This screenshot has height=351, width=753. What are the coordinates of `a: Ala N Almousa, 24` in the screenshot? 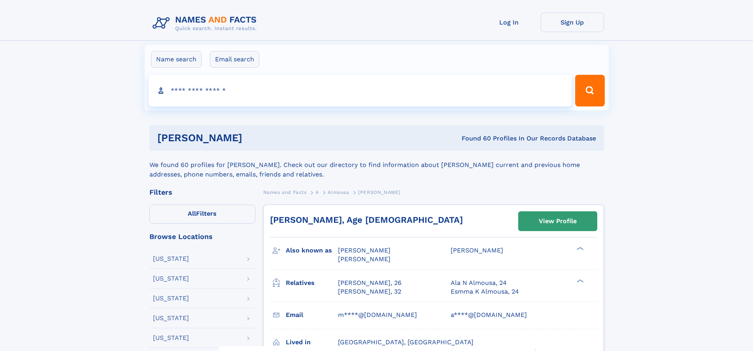 It's located at (479, 283).